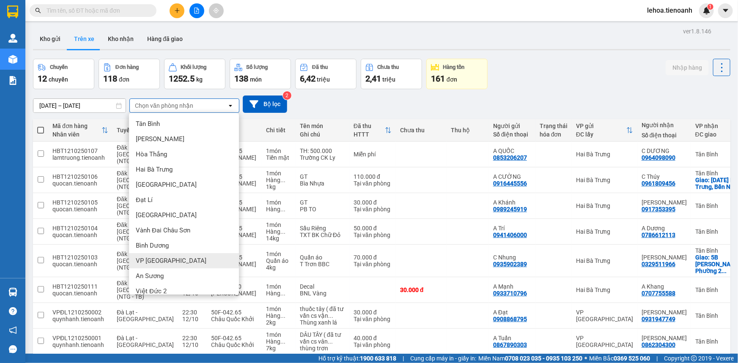 This screenshot has width=738, height=363. Describe the element at coordinates (145, 130) in the screenshot. I see `div: Tuyến` at that location.